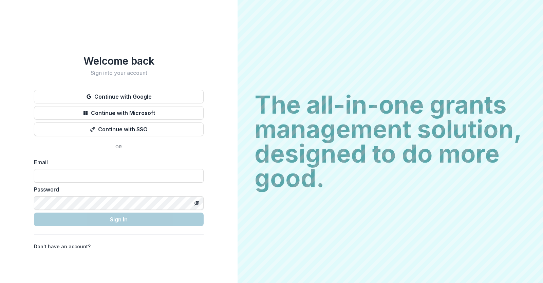 Image resolution: width=543 pixels, height=283 pixels. Describe the element at coordinates (117, 162) in the screenshot. I see `label: Email` at that location.